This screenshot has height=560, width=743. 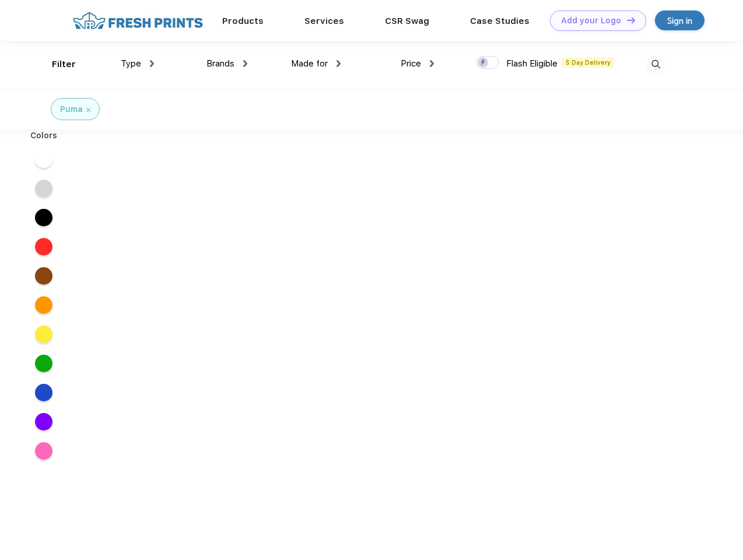 What do you see at coordinates (138, 20) in the screenshot?
I see `img: fo%20logo%202.webp` at bounding box center [138, 20].